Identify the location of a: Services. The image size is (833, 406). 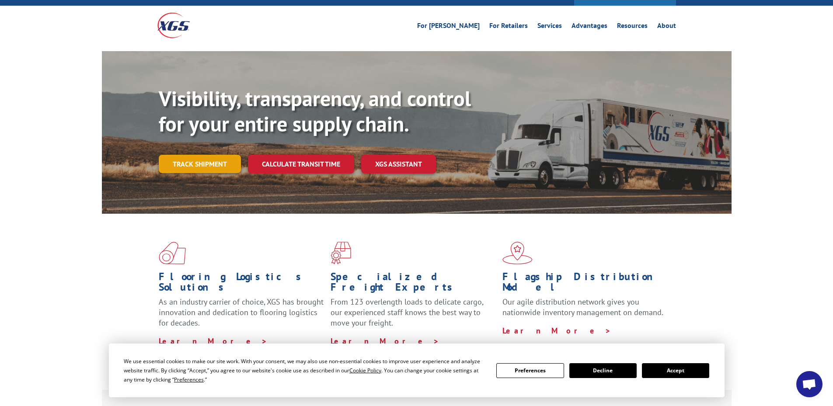
(550, 27).